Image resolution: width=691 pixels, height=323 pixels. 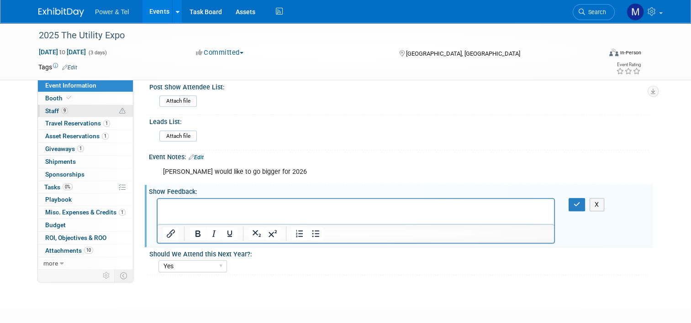 What do you see at coordinates (614, 53) in the screenshot?
I see `img: Format-Inperson.png` at bounding box center [614, 53].